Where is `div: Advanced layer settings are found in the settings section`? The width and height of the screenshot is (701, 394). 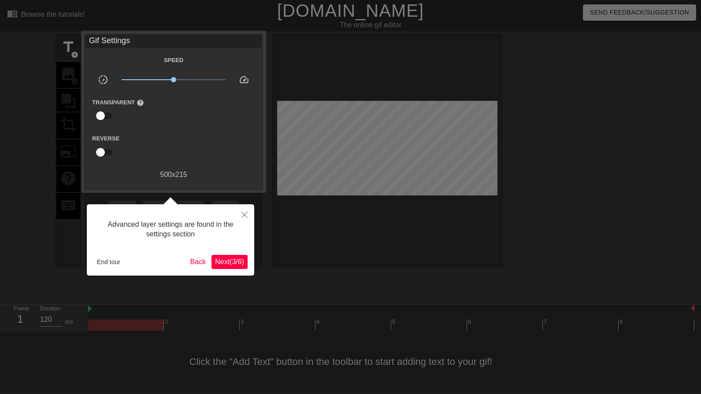 div: Advanced layer settings are found in the settings section is located at coordinates (170, 229).